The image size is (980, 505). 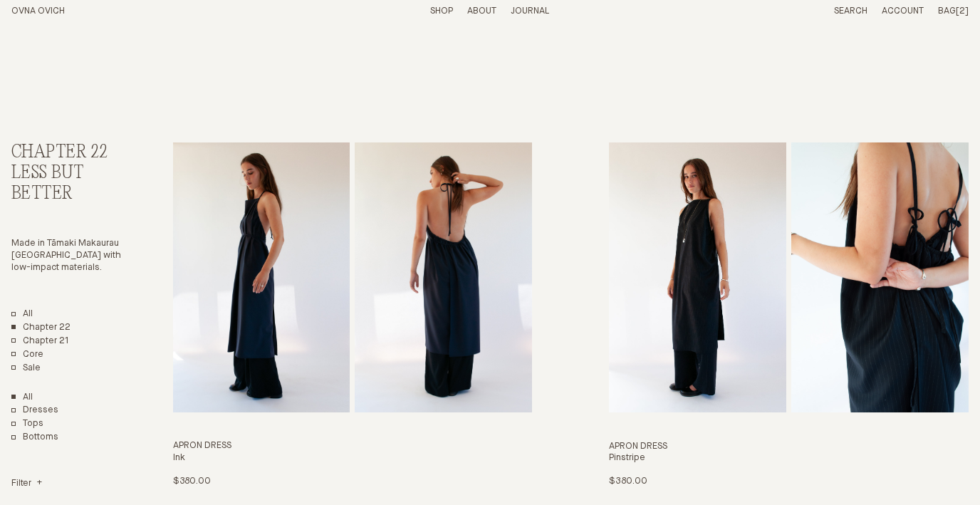 I want to click on summary: About, so click(x=482, y=11).